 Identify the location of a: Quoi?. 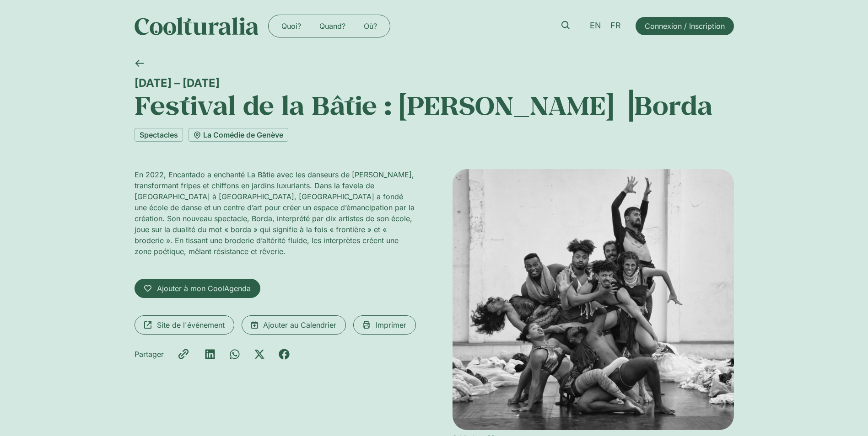
(291, 26).